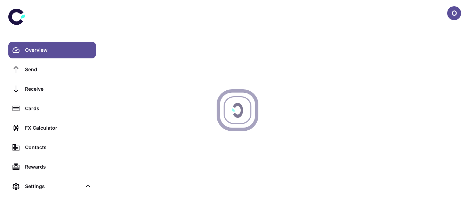 The width and height of the screenshot is (475, 220). I want to click on div: Receive, so click(58, 89).